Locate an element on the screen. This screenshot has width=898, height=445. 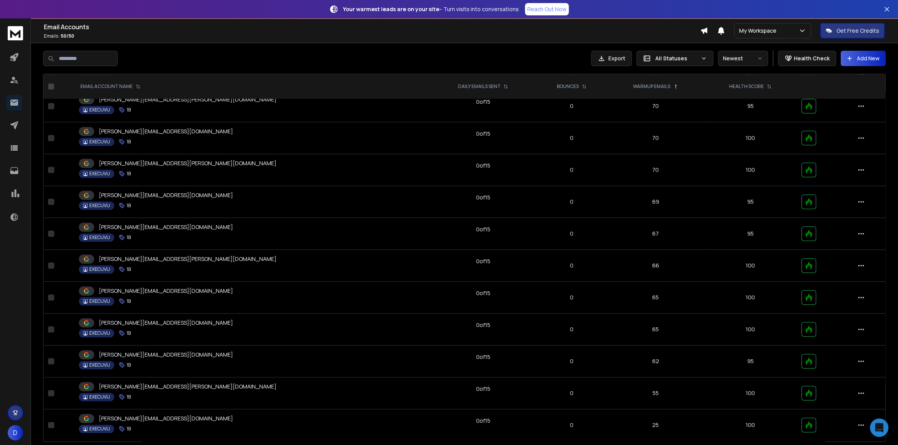
span: 50 / 50 is located at coordinates (67, 36).